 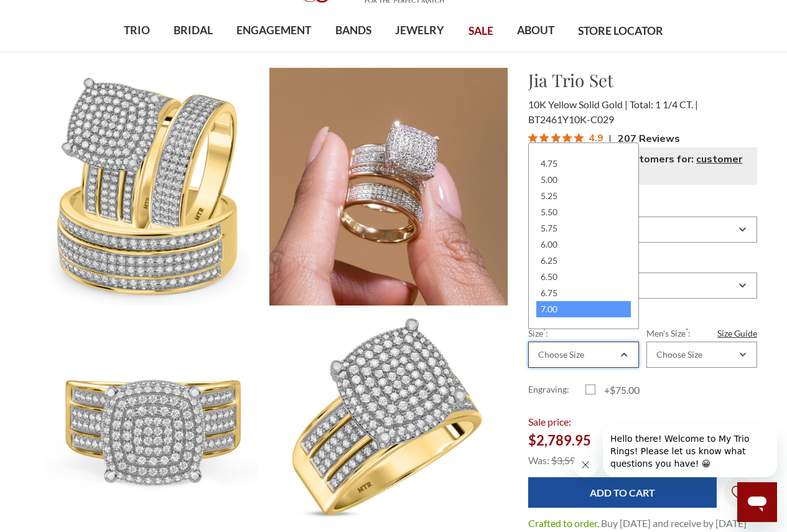 What do you see at coordinates (702, 333) in the screenshot?
I see `label: Men's Size :` at bounding box center [702, 333].